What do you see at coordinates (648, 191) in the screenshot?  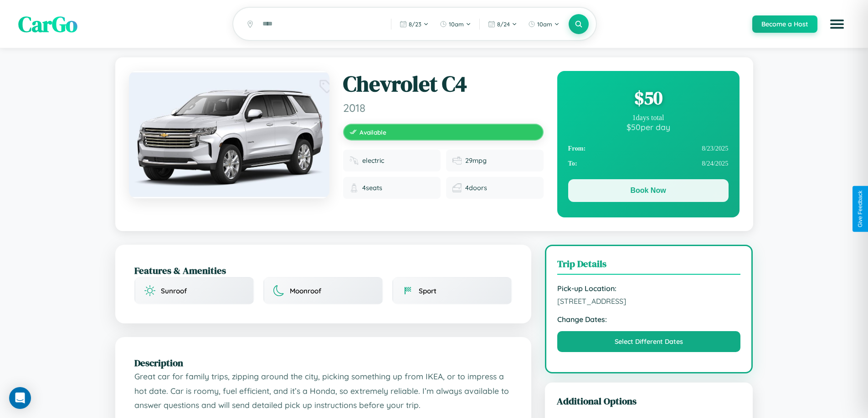 I see `button: Book Now` at bounding box center [648, 191].